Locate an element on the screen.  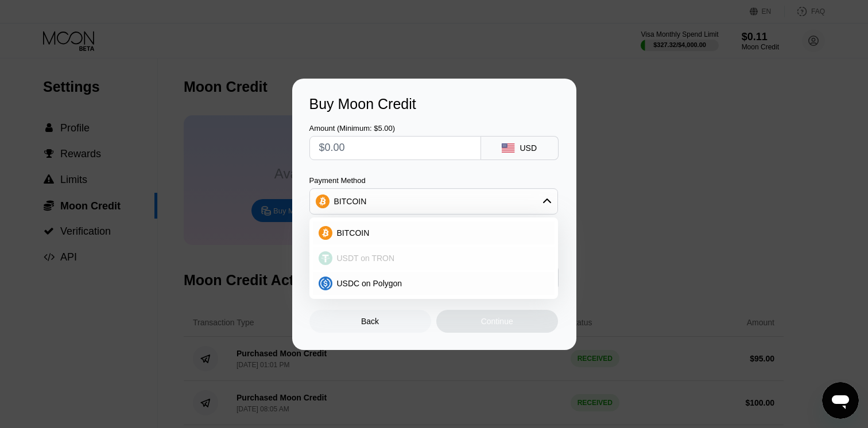
span: USDC on Polygon is located at coordinates (370, 284).